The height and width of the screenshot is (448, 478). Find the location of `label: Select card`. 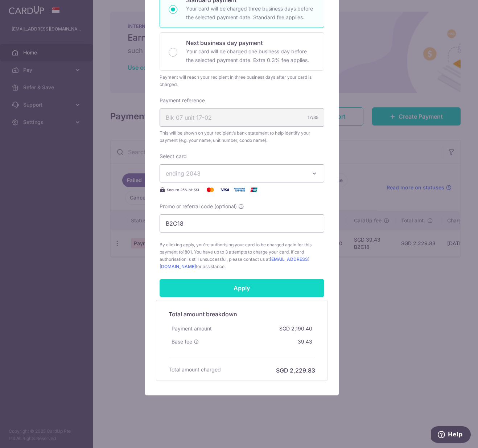

label: Select card is located at coordinates (173, 157).